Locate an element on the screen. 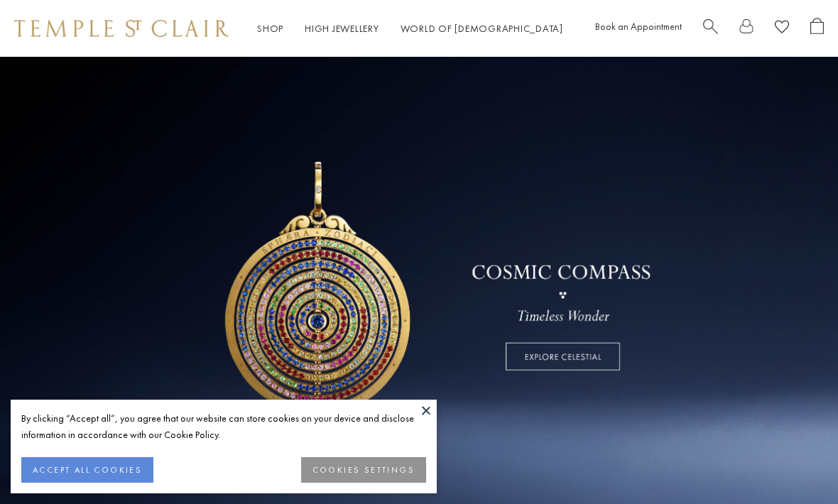 The width and height of the screenshot is (838, 504). a: High JewelleryHigh Jewellery is located at coordinates (341, 28).